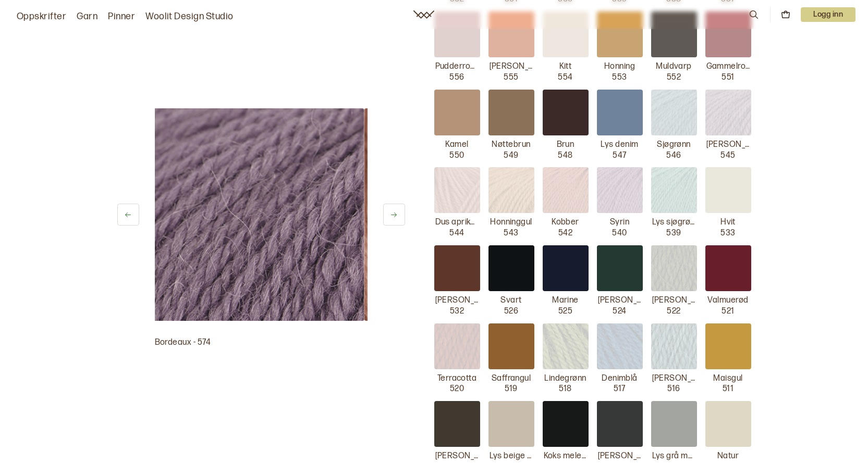 The width and height of the screenshot is (868, 463). I want to click on p: Marine, so click(565, 301).